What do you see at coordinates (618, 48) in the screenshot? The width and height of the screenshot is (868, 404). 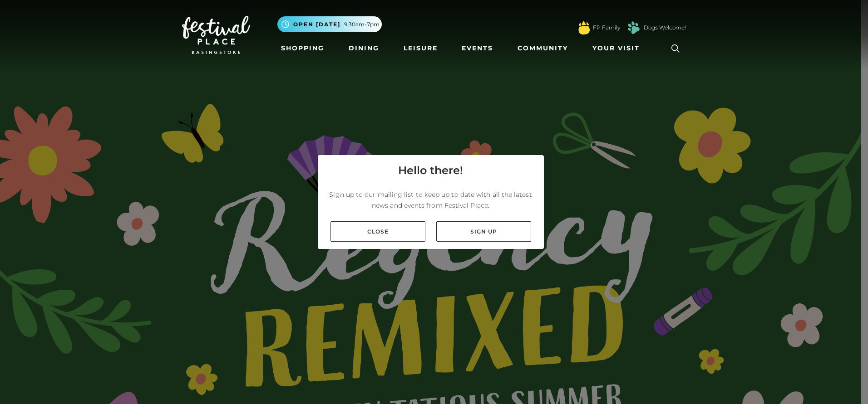 I see `a: Your Visit` at bounding box center [618, 48].